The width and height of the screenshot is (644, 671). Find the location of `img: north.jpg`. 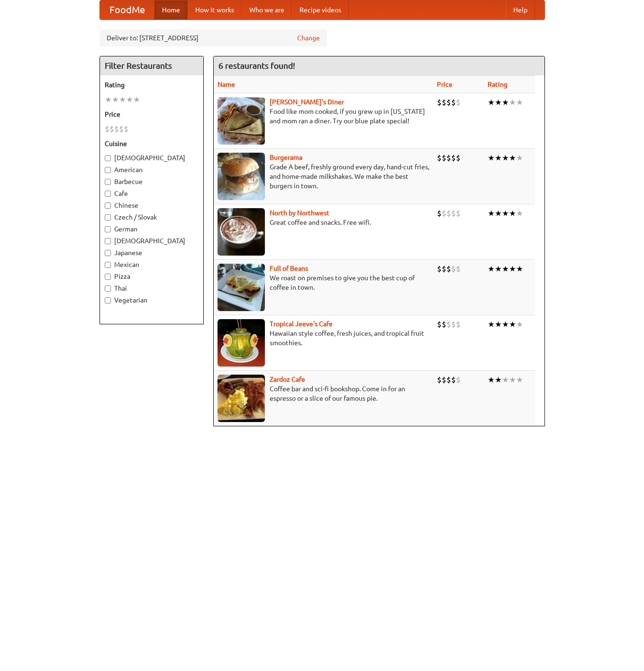

img: north.jpg is located at coordinates (241, 232).